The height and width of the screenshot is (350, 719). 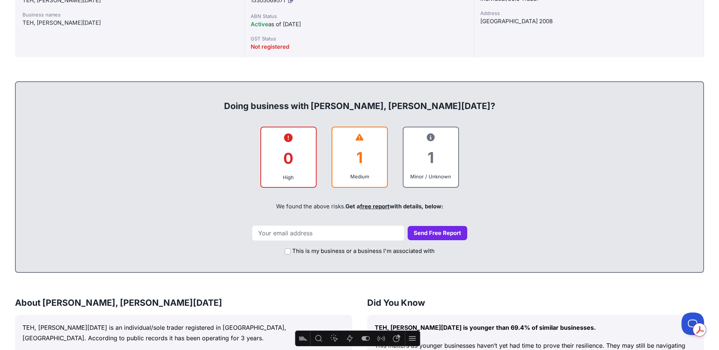 I want to click on div: ABN Status, so click(x=359, y=16).